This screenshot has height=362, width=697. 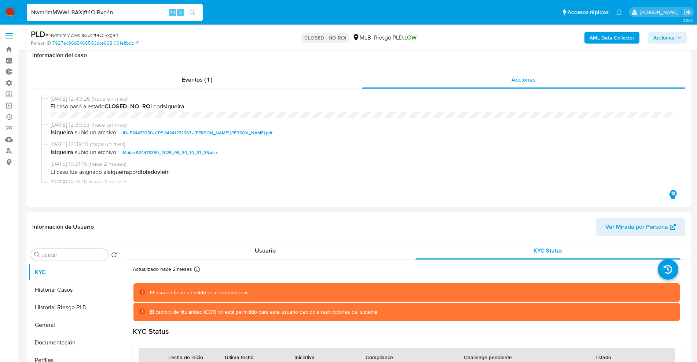 I want to click on input: Buscar, so click(x=73, y=255).